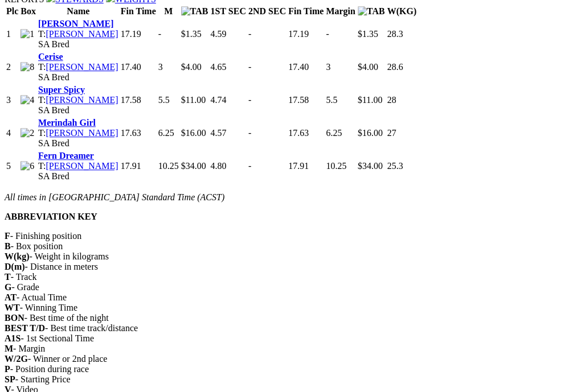 The height and width of the screenshot is (392, 565). Describe the element at coordinates (218, 33) in the screenshot. I see `span: 4.59` at that location.